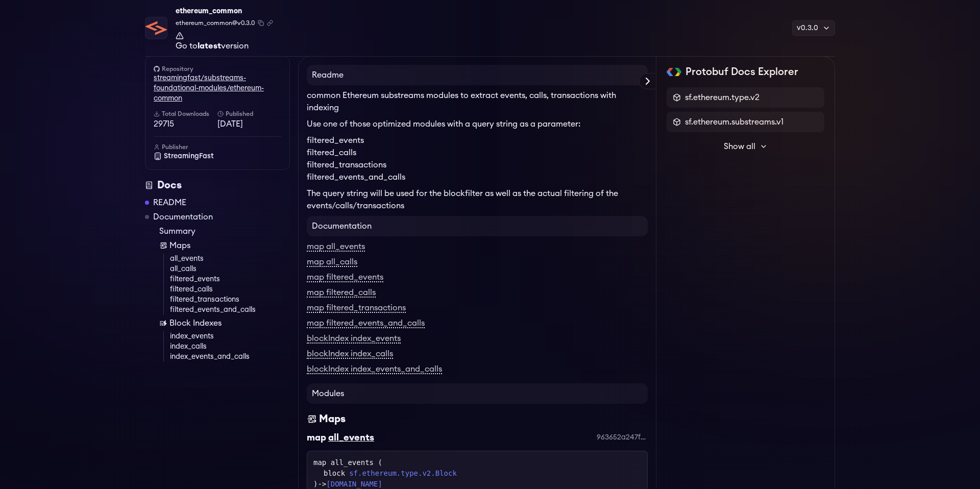 This screenshot has height=489, width=980. What do you see at coordinates (169, 203) in the screenshot?
I see `a: README` at bounding box center [169, 203].